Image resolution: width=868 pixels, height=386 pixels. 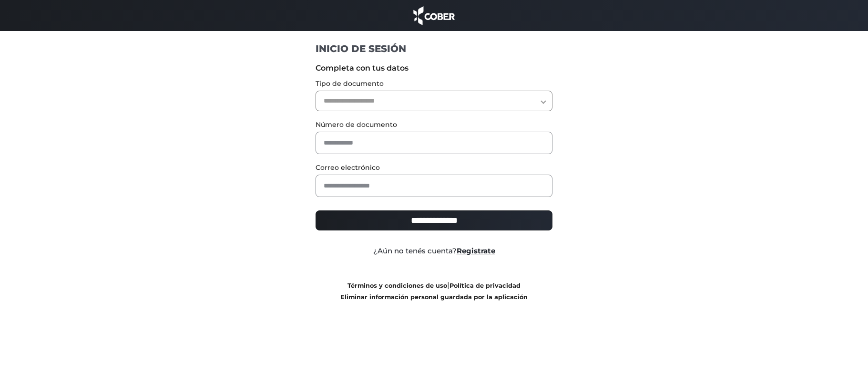 What do you see at coordinates (434, 167) in the screenshot?
I see `label: Correo electrónico` at bounding box center [434, 167].